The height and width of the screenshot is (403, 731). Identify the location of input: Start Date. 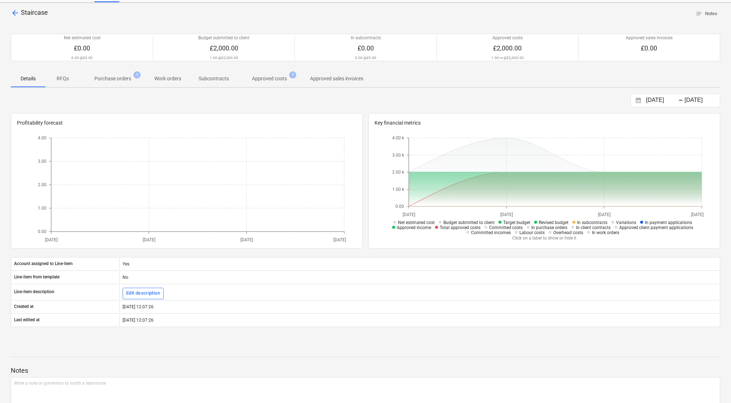
(663, 101).